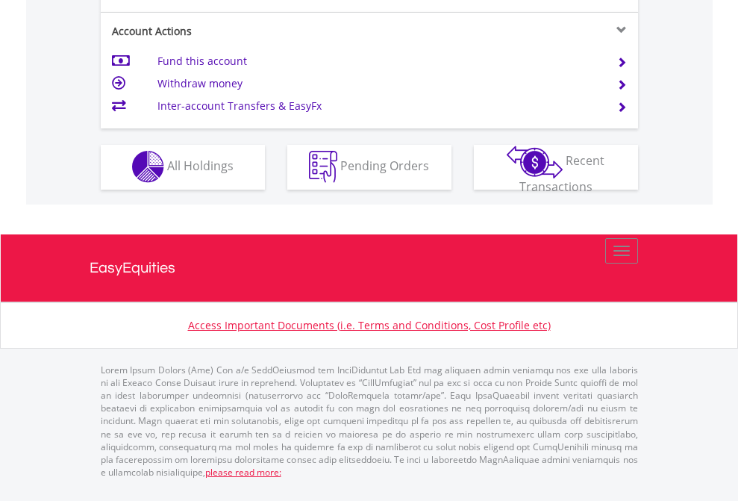 The image size is (738, 501). Describe the element at coordinates (369, 421) in the screenshot. I see `p: Lorem Ipsum Dolors (Ame) Con a/e SeddOeiusmod tem InciDiduntut Lab Etd mag aliquaen admin veniamq...` at that location.